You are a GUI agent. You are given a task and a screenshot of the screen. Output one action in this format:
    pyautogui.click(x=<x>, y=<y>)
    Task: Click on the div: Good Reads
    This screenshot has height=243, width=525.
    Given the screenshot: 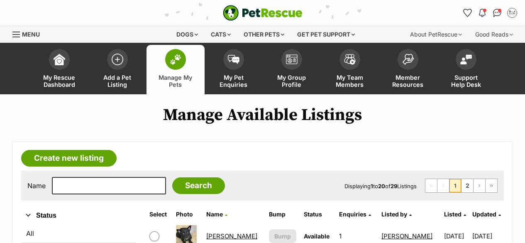 What is the action you would take?
    pyautogui.click(x=494, y=34)
    